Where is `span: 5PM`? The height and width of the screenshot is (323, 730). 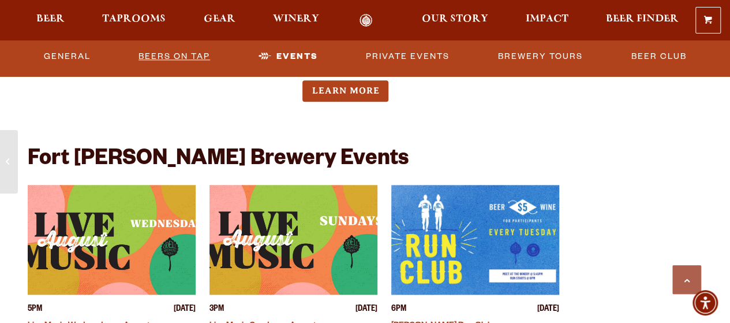 span: 5PM is located at coordinates (35, 309).